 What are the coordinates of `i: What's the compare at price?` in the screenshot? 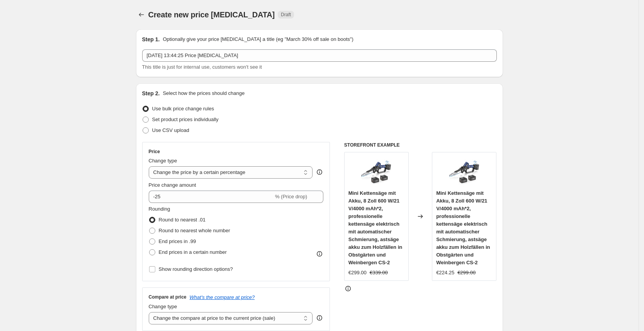 It's located at (222, 297).